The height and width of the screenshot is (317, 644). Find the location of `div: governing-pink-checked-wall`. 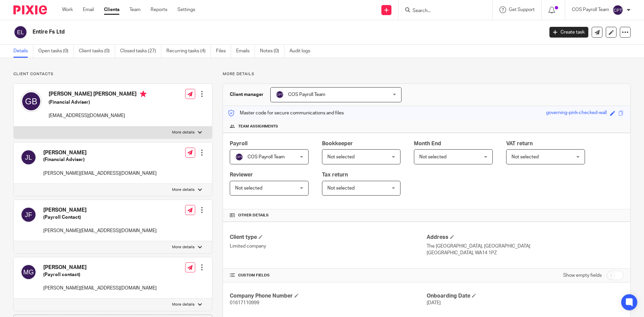

div: governing-pink-checked-wall is located at coordinates (576, 113).